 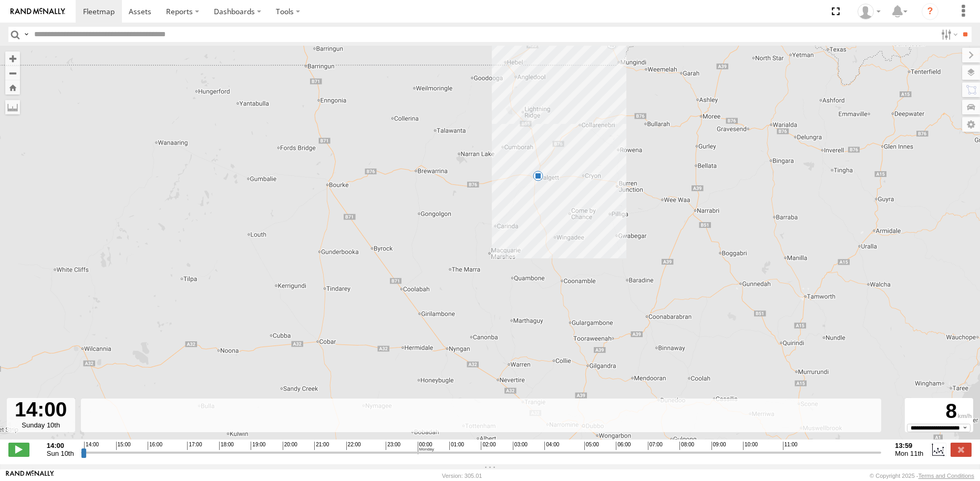 I want to click on span: 15:00, so click(x=123, y=446).